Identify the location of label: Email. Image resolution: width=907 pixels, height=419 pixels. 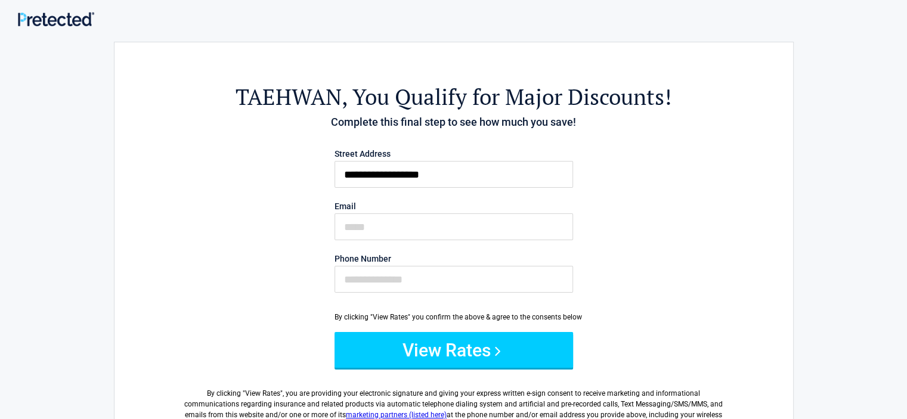
(454, 206).